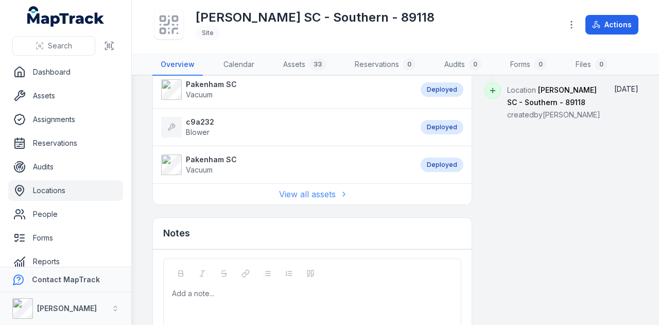  What do you see at coordinates (65, 143) in the screenshot?
I see `a: Reservations` at bounding box center [65, 143].